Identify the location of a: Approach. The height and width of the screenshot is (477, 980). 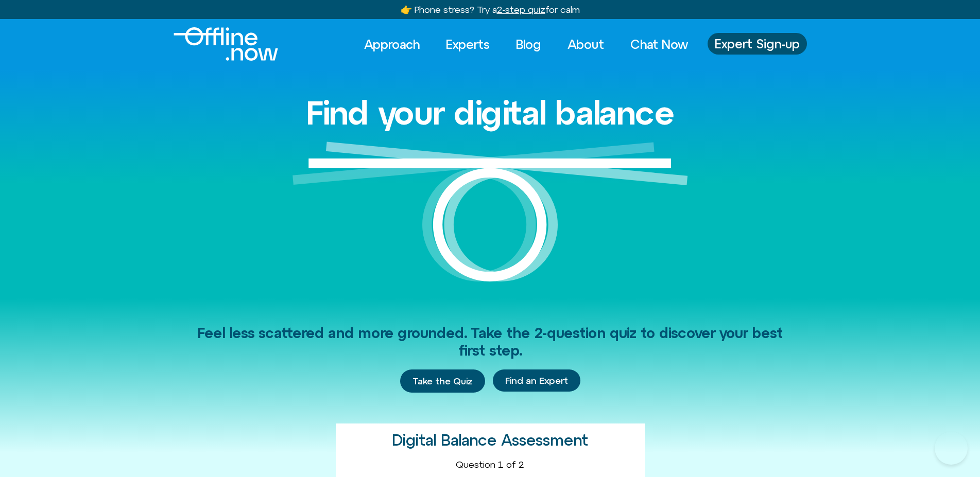
(391, 45).